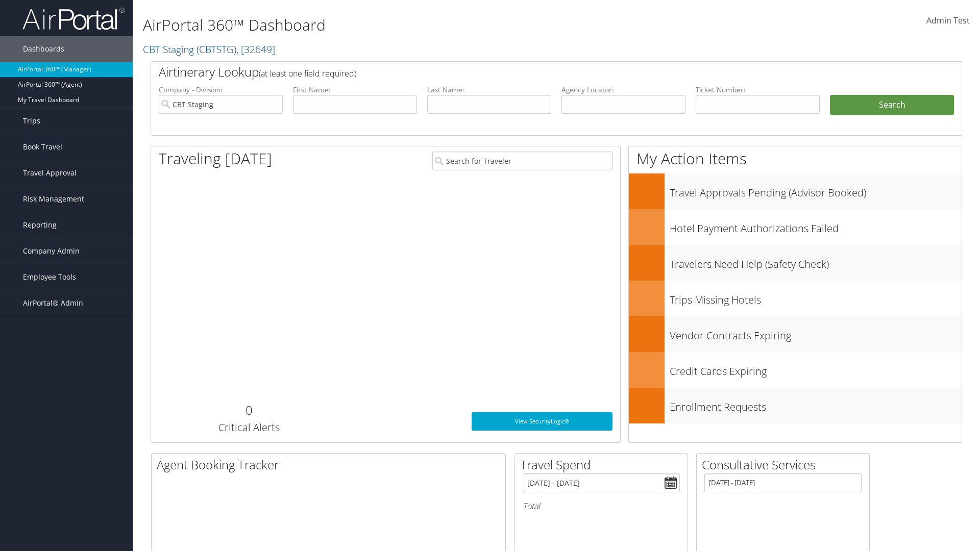 The image size is (980, 551). Describe the element at coordinates (816, 298) in the screenshot. I see `h3: Trips Missing Hotels` at that location.